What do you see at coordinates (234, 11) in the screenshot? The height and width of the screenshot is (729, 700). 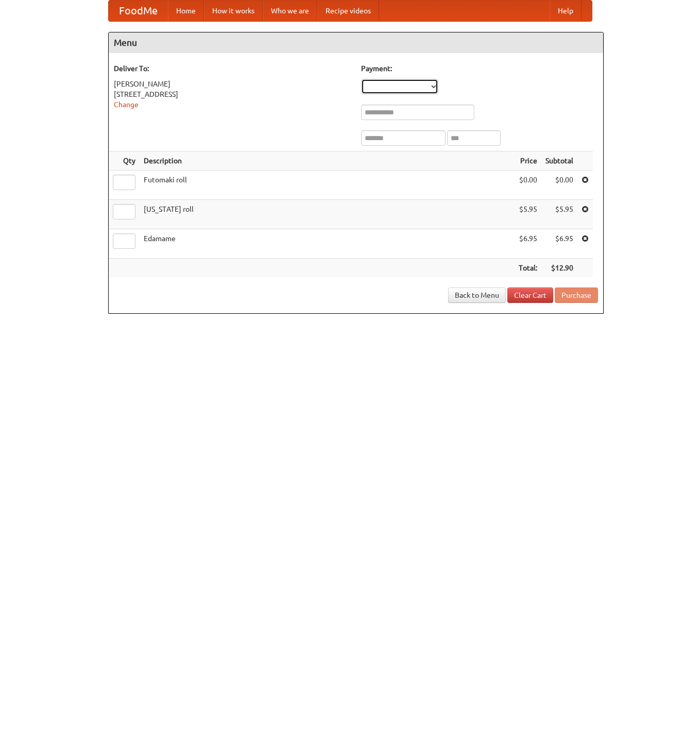 I see `a: How it works` at bounding box center [234, 11].